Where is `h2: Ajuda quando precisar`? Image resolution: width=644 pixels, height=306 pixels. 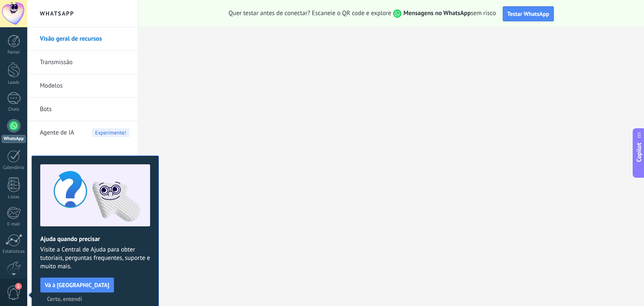 h2: Ajuda quando precisar is located at coordinates (95, 239).